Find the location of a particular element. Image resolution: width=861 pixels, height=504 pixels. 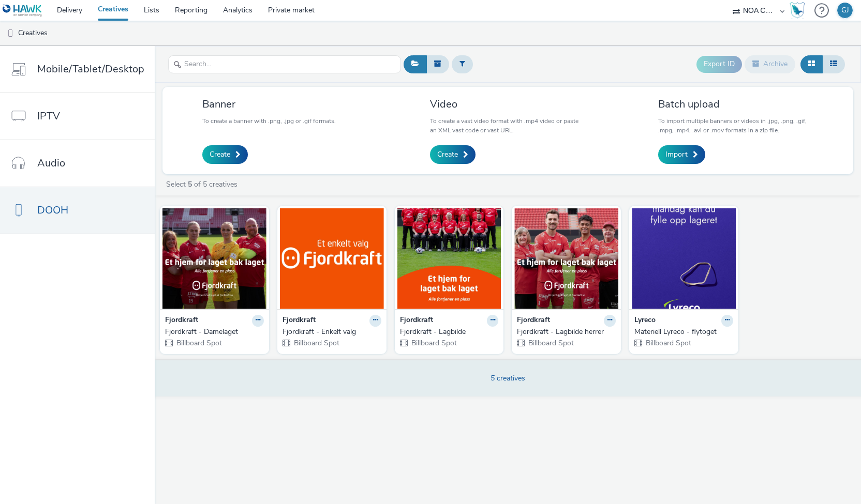

div: Fjordkraft - Lagbilde herrer is located at coordinates (564, 332).